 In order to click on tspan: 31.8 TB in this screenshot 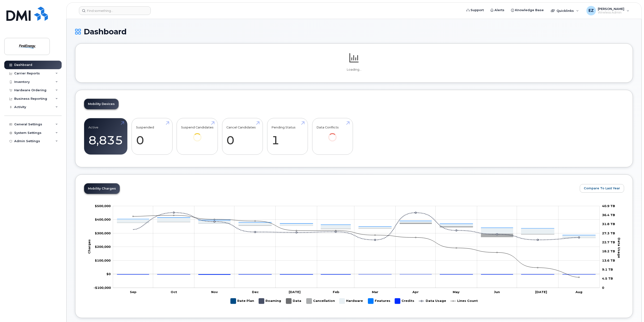, I will do `click(608, 224)`.